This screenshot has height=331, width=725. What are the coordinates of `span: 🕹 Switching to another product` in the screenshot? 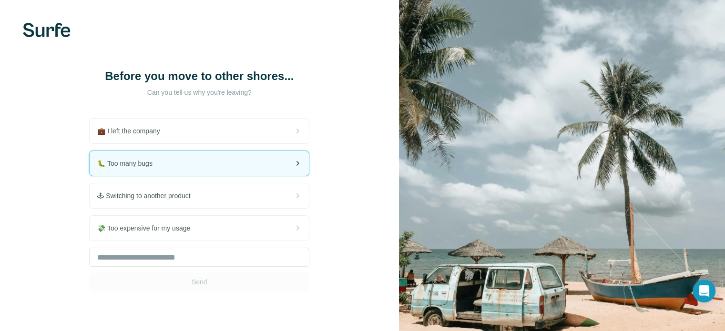 It's located at (147, 196).